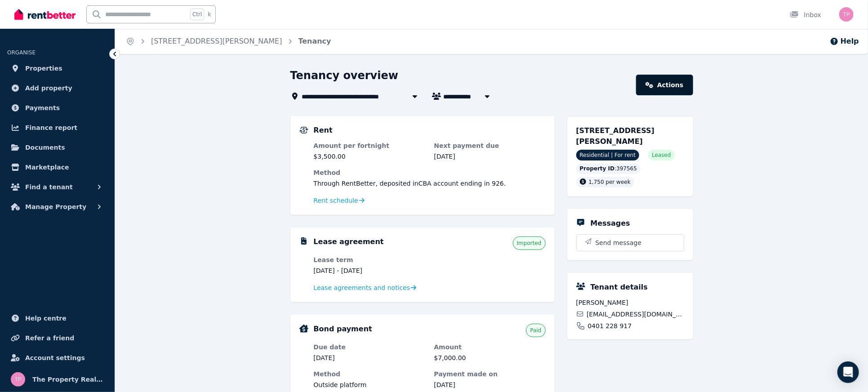  What do you see at coordinates (57, 68) in the screenshot?
I see `a: Properties` at bounding box center [57, 68].